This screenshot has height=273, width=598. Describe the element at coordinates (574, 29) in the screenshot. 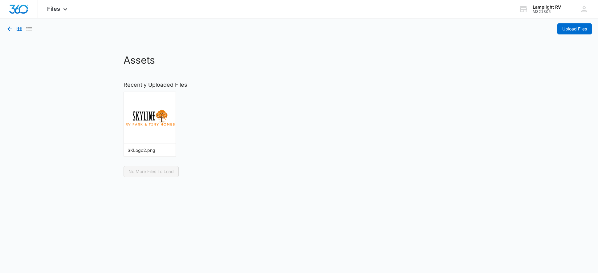

I see `button: Upload Files` at that location.